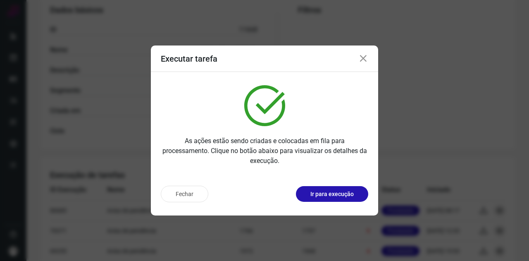 The height and width of the screenshot is (261, 529). What do you see at coordinates (184, 194) in the screenshot?
I see `button: Fechar` at bounding box center [184, 194].